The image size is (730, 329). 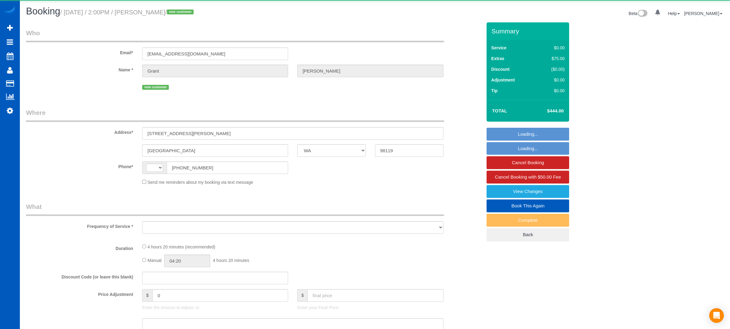 I want to click on span: 4 hours 20 minutes (recommended), so click(x=181, y=247).